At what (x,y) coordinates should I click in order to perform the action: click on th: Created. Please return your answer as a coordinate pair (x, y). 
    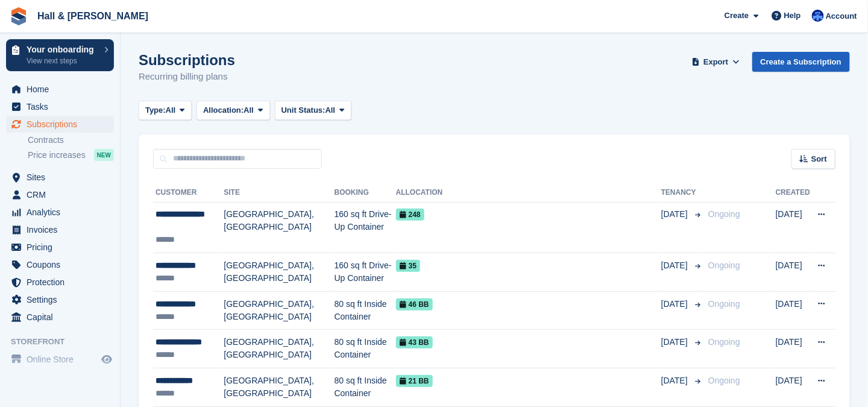
    Looking at the image, I should click on (792, 193).